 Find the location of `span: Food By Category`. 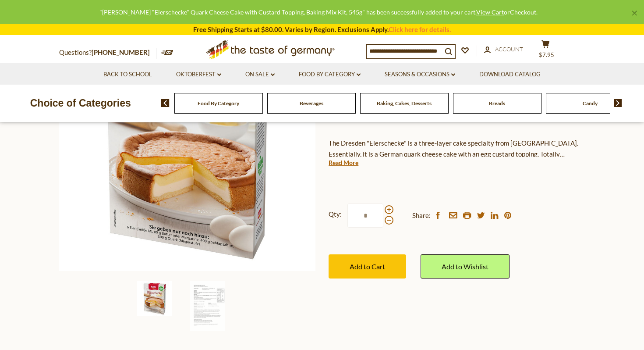

span: Food By Category is located at coordinates (218, 103).